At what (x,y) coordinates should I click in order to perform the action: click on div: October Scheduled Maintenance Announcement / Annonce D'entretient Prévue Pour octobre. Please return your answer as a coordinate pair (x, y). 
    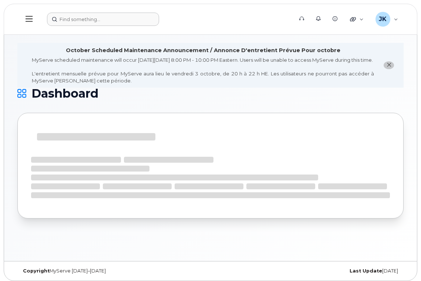
    Looking at the image, I should click on (203, 50).